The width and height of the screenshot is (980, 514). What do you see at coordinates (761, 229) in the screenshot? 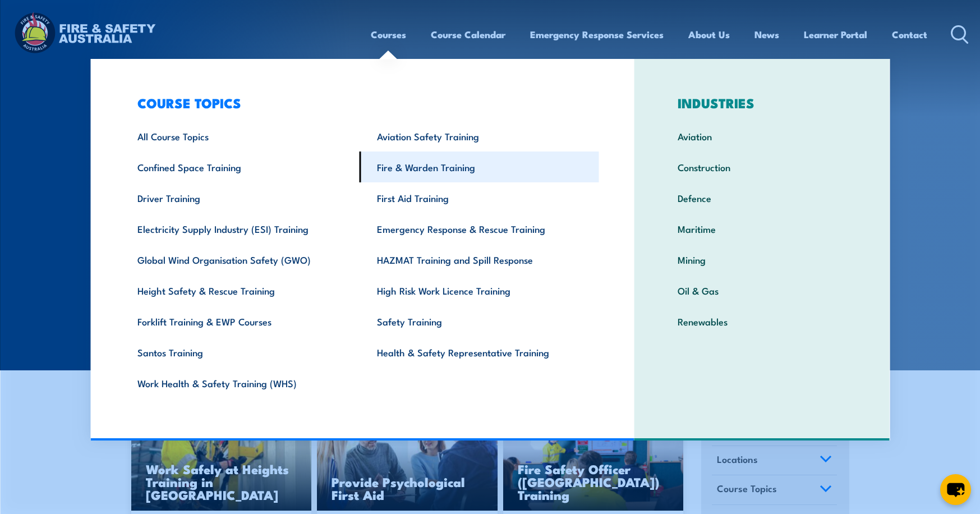
I see `a: Maritime` at bounding box center [761, 229].